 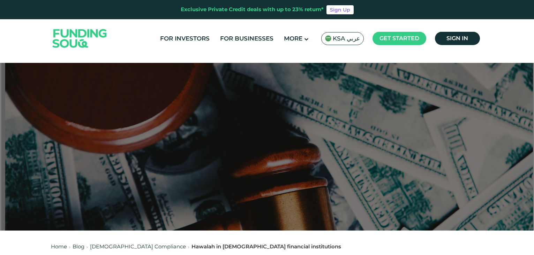 I want to click on span: More, so click(x=293, y=38).